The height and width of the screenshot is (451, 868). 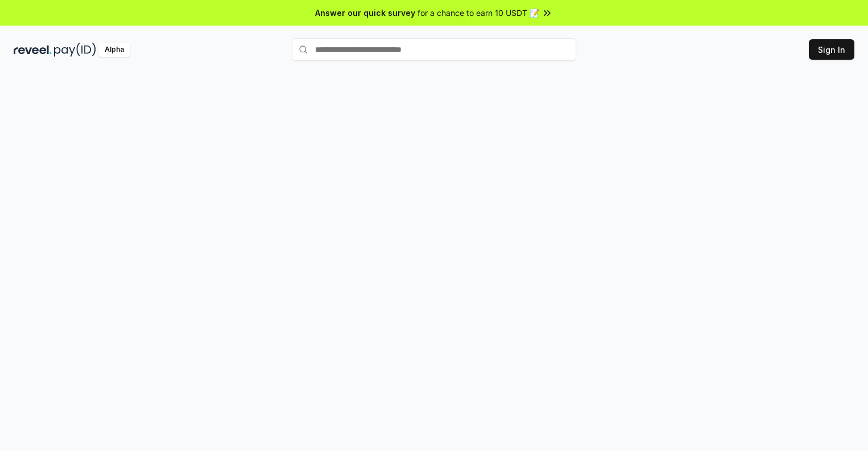 What do you see at coordinates (33, 49) in the screenshot?
I see `img: reveel_dark` at bounding box center [33, 49].